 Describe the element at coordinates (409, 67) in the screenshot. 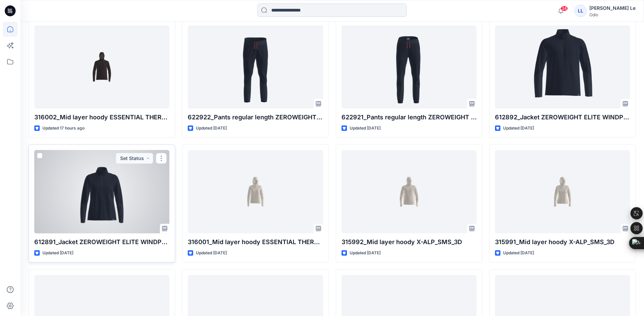

I see `a: 622921_Pants regular length ZEROWEIGHT ELITE WINDPROOF 80 YEARS_SMS_V1_GM` at that location.